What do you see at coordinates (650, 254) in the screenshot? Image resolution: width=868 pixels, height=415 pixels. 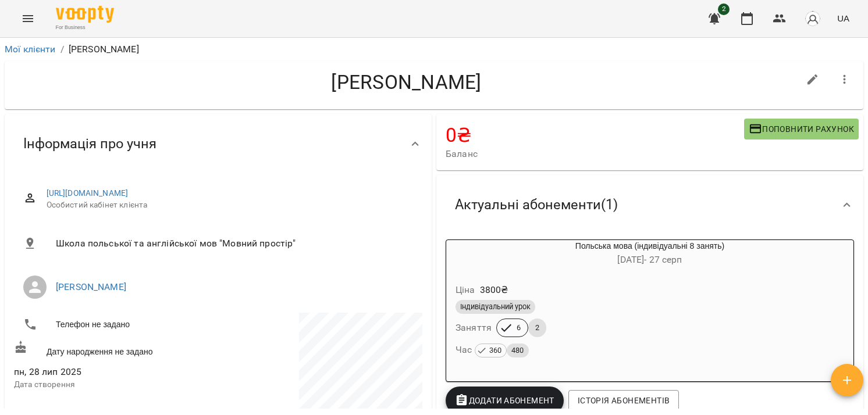 I see `div: Польська мова (індивідуальні 8 занять)` at bounding box center [650, 254].